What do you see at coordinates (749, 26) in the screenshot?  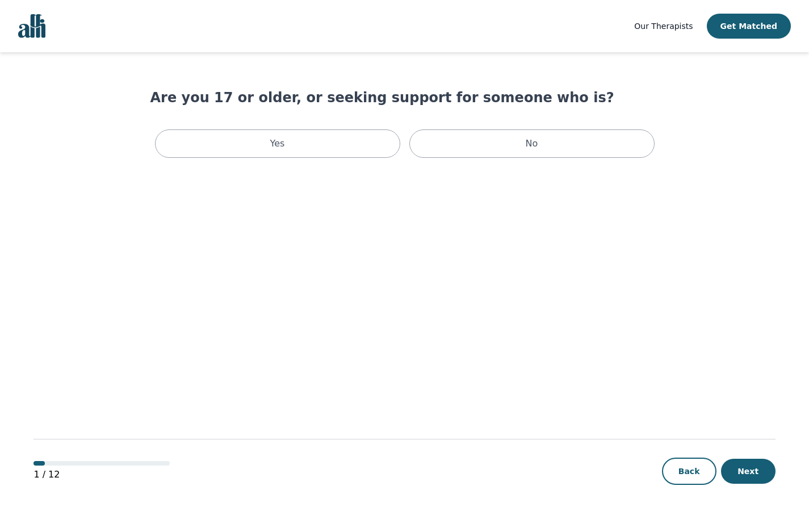 I see `button: Get Matched` at bounding box center [749, 26].